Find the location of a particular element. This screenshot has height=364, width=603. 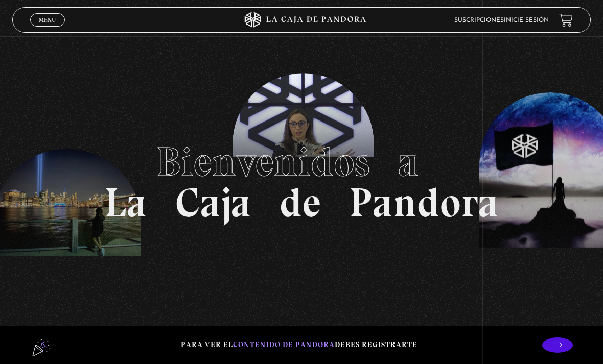

a: Suscripciones is located at coordinates (479, 20).